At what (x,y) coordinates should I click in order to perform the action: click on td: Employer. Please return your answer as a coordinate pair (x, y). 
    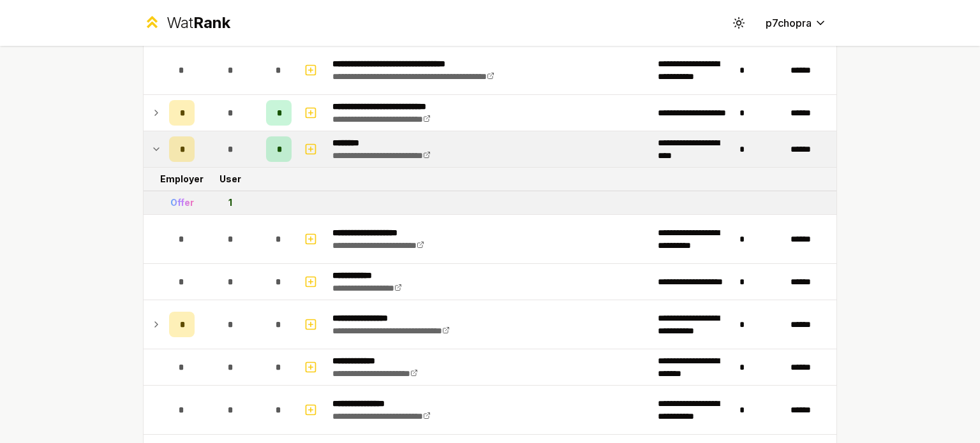
    Looking at the image, I should click on (182, 180).